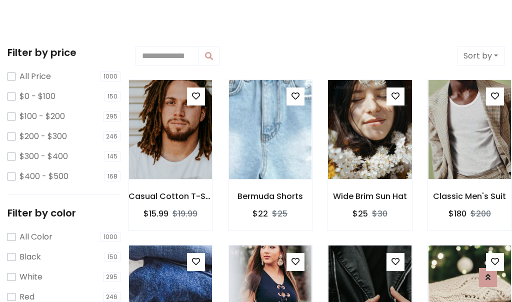  I want to click on label: $300 - $400, so click(43, 156).